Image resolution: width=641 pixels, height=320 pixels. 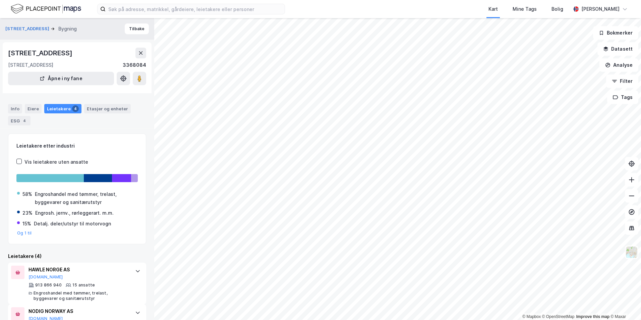 I want to click on div: Bolig, so click(x=557, y=9).